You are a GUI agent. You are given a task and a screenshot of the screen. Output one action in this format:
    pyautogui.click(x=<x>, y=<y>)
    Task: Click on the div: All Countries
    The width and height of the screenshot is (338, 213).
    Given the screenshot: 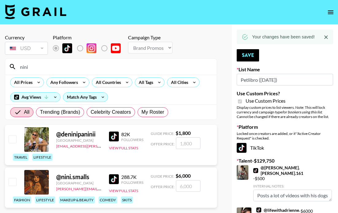 What is the action you would take?
    pyautogui.click(x=107, y=82)
    